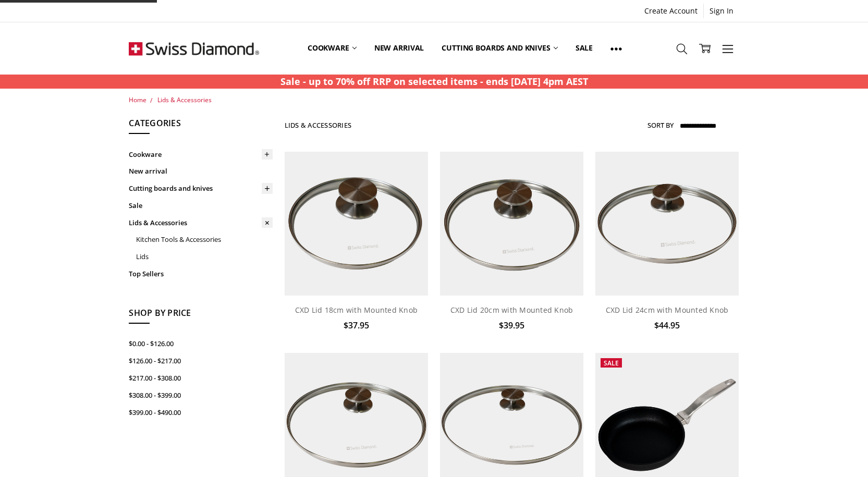 Image resolution: width=868 pixels, height=477 pixels. Describe the element at coordinates (661, 125) in the screenshot. I see `label: Sort By` at that location.